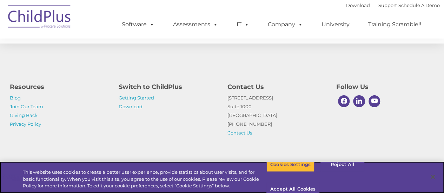 The width and height of the screenshot is (444, 193). I want to click on a: Join Our Team, so click(26, 107).